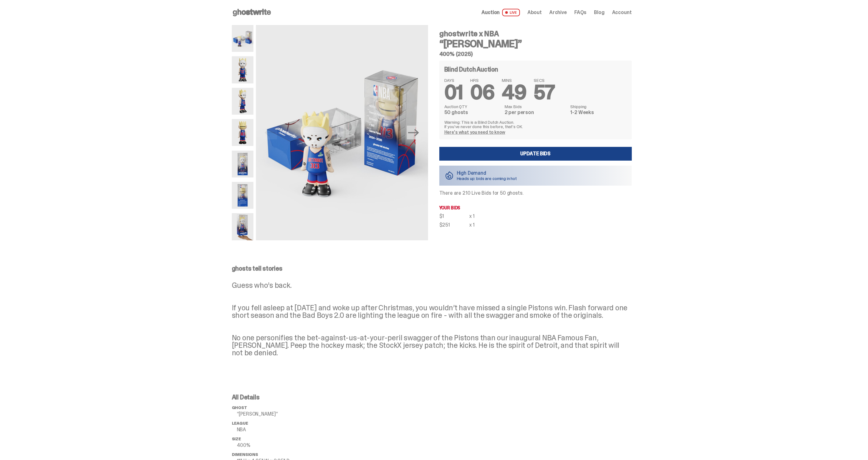  Describe the element at coordinates (536, 193) in the screenshot. I see `p: There are 210 Live Bids for 50 ghosts.` at that location.